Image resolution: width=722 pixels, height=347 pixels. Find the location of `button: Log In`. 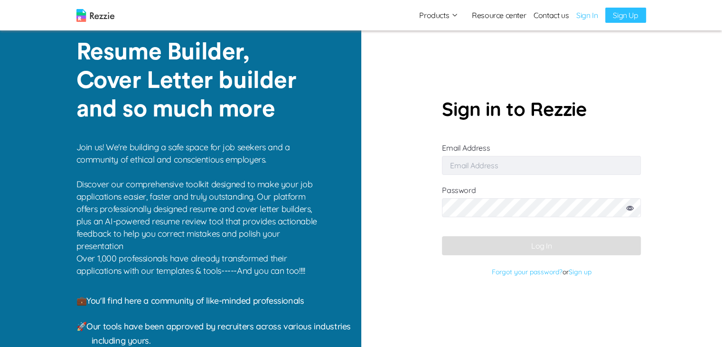

button: Log In is located at coordinates (541, 246).